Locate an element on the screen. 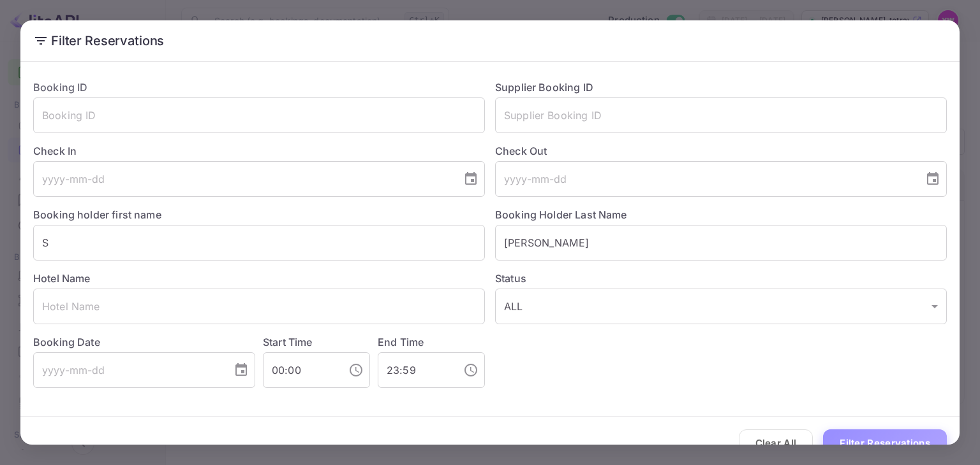 The image size is (980, 465). button: Choose time, selected time is 12:00 AM is located at coordinates (356, 370).